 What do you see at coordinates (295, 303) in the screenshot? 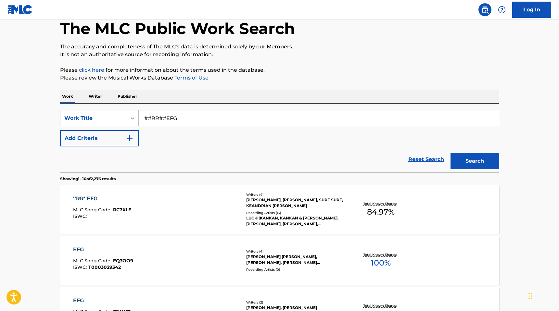
I see `div: Writers ( 2 )` at bounding box center [295, 303].